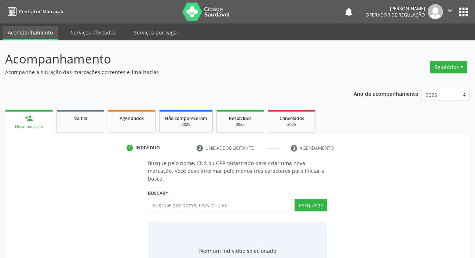 This screenshot has height=258, width=475. What do you see at coordinates (168, 59) in the screenshot?
I see `p: Acompanhamento` at bounding box center [168, 59].